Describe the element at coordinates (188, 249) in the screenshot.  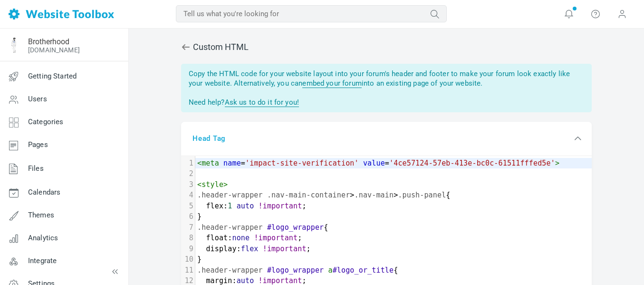
I see `div: 9` at that location.